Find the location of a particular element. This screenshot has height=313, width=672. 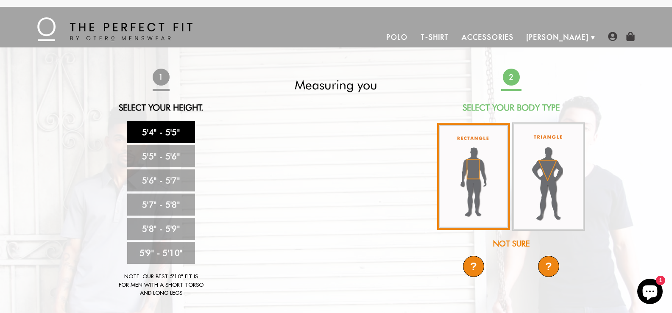

img: shopping-bag-icon.png is located at coordinates (630, 36).